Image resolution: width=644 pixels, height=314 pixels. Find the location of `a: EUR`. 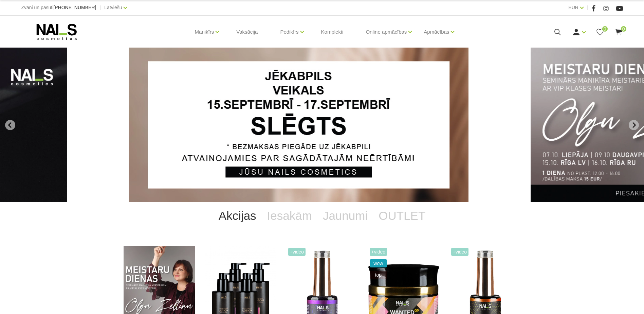

a: EUR is located at coordinates (573, 8).